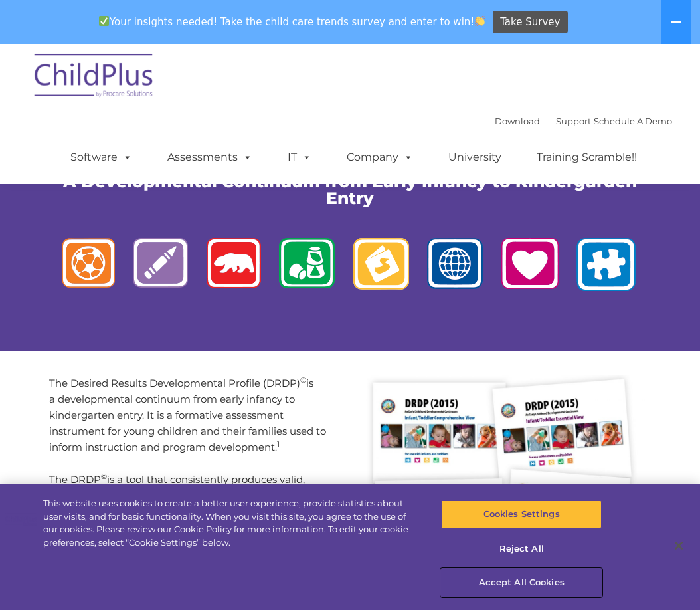 This screenshot has width=700, height=610. Describe the element at coordinates (350, 267) in the screenshot. I see `img: logos` at that location.